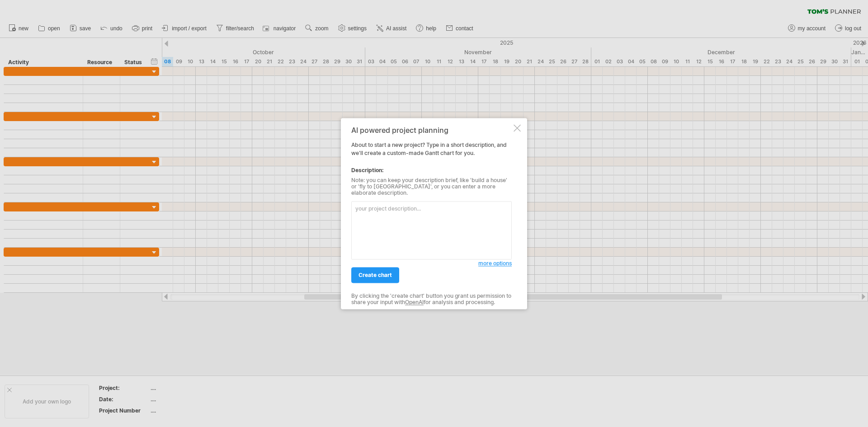  I want to click on a: more options, so click(495, 264).